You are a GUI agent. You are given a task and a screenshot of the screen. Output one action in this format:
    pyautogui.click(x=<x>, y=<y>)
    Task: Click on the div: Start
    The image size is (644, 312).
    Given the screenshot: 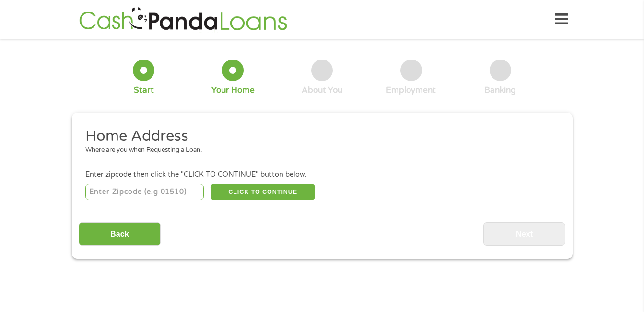 What is the action you would take?
    pyautogui.click(x=144, y=90)
    